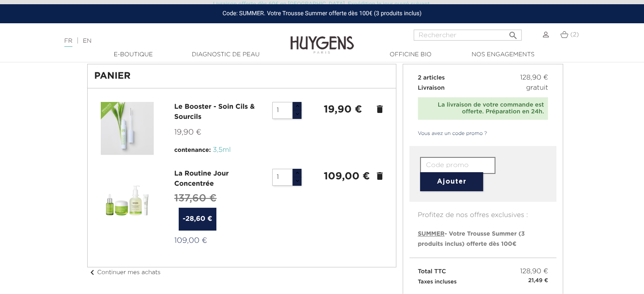 This screenshot has width=644, height=294. Describe the element at coordinates (432, 271) in the screenshot. I see `span: Total TTC` at that location.